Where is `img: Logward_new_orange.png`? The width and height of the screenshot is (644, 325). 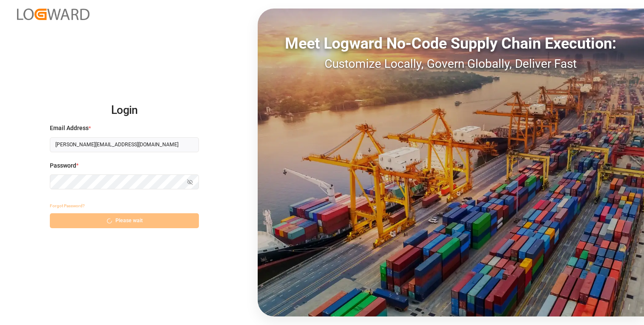
img: Logward_new_orange.png is located at coordinates (53, 14).